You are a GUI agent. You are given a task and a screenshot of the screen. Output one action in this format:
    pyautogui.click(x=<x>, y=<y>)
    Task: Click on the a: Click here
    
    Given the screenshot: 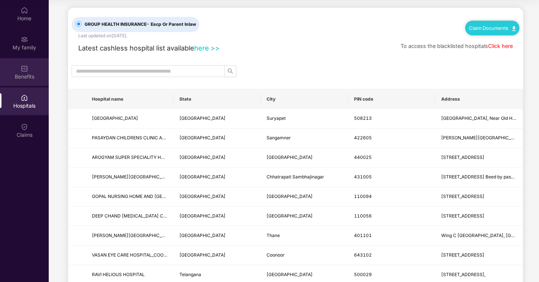 What is the action you would take?
    pyautogui.click(x=500, y=46)
    